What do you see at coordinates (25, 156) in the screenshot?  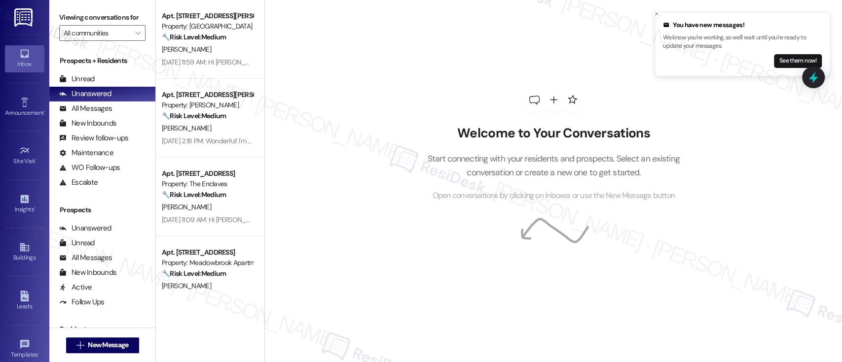 I see `a: Site Visit •` at bounding box center [25, 156].